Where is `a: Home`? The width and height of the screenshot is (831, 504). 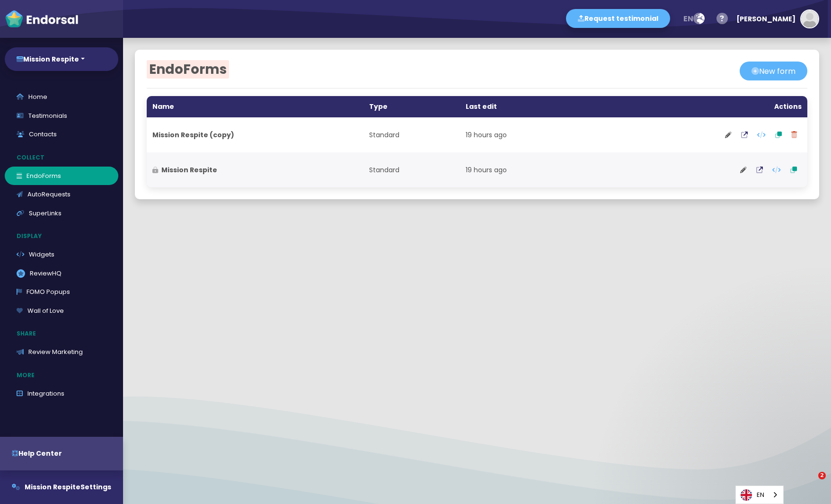 a: Home is located at coordinates (61, 97).